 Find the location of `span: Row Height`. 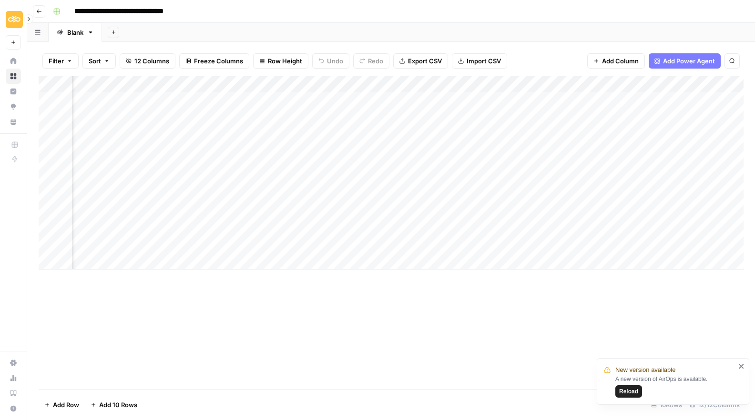

span: Row Height is located at coordinates (285, 61).